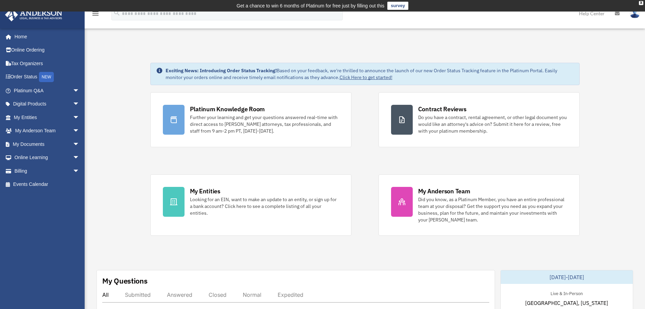 This screenshot has height=309, width=645. What do you see at coordinates (205, 191) in the screenshot?
I see `div: My Entities` at bounding box center [205, 191].